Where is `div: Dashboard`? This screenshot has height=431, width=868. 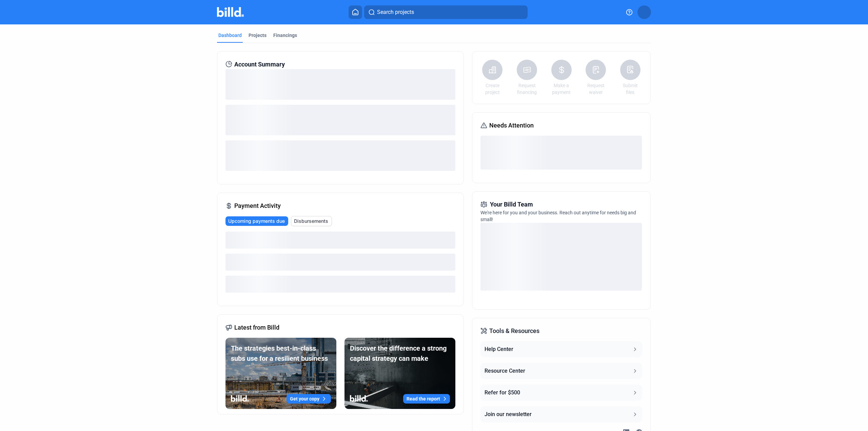 div: Dashboard is located at coordinates (230, 35).